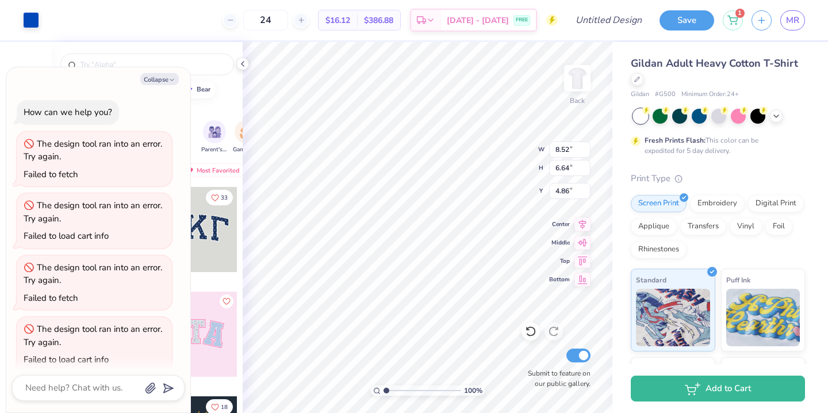 Image resolution: width=828 pixels, height=413 pixels. I want to click on div: This color can be expedited for 5 day delivery., so click(715, 145).